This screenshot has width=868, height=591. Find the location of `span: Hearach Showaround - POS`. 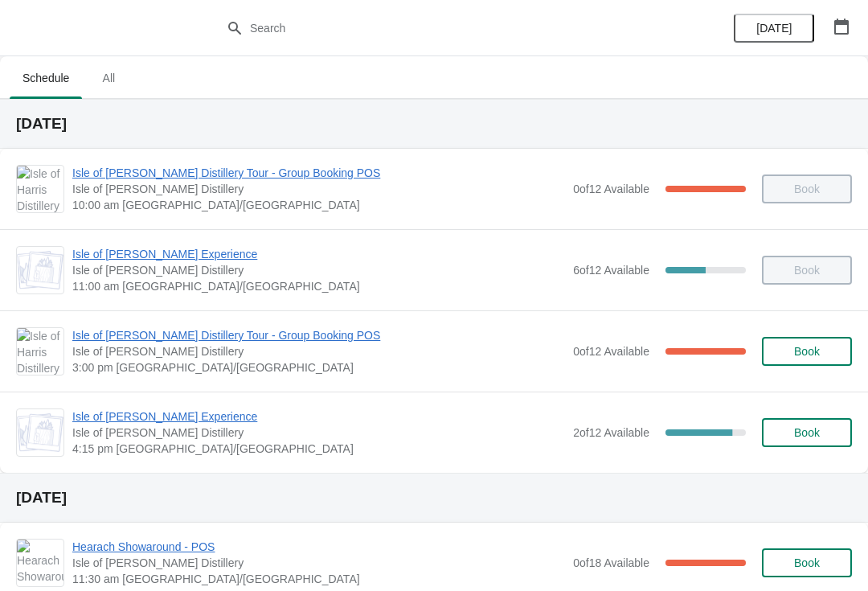

span: Hearach Showaround - POS is located at coordinates (318, 547).